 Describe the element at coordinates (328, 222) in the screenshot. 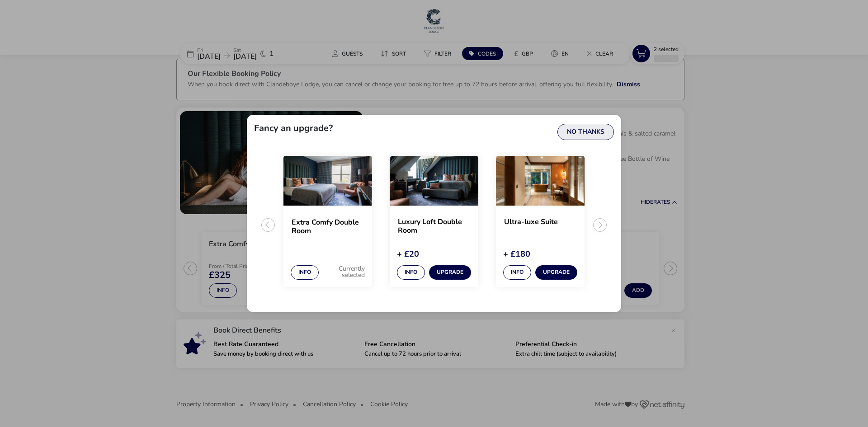

I see `swiper-slide: 1 / 3` at that location.